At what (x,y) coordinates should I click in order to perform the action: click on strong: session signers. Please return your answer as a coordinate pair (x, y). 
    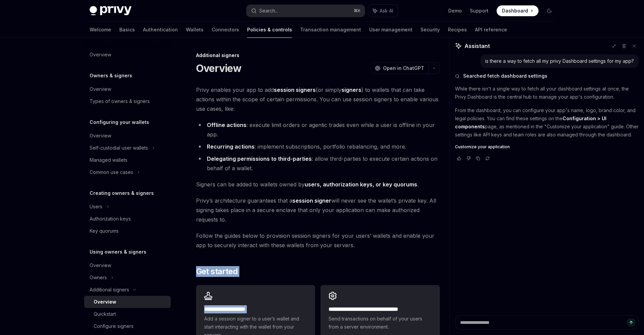
    Looking at the image, I should click on (295, 90).